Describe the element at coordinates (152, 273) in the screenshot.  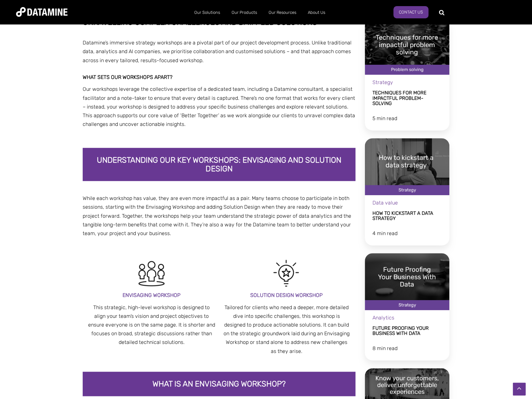
I see `img: Community` at that location.